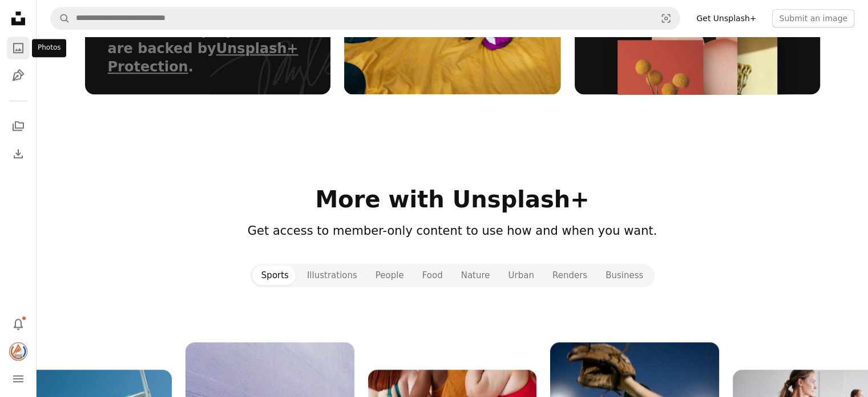  Describe the element at coordinates (390, 276) in the screenshot. I see `button: People` at that location.